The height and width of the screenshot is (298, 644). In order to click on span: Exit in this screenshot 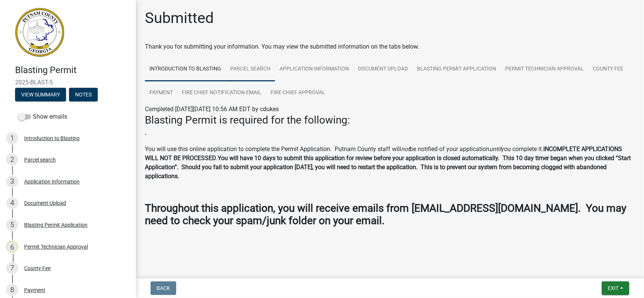, I will do `click(613, 288)`.